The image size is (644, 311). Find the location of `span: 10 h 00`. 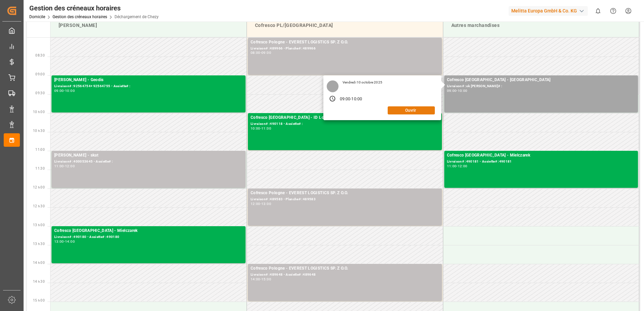

span: 10 h 00 is located at coordinates (39, 112).